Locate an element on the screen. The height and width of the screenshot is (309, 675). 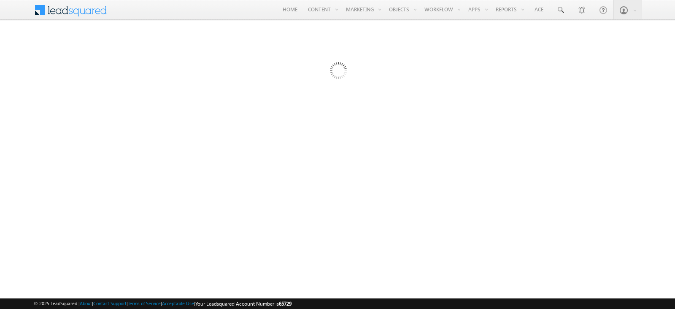
a: Contact Support is located at coordinates (110, 303).